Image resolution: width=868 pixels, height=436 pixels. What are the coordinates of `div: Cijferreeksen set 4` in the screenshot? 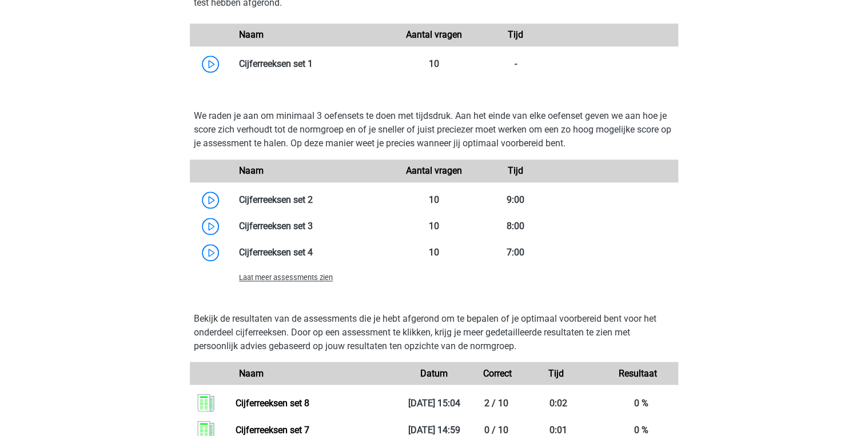 It's located at (312, 252).